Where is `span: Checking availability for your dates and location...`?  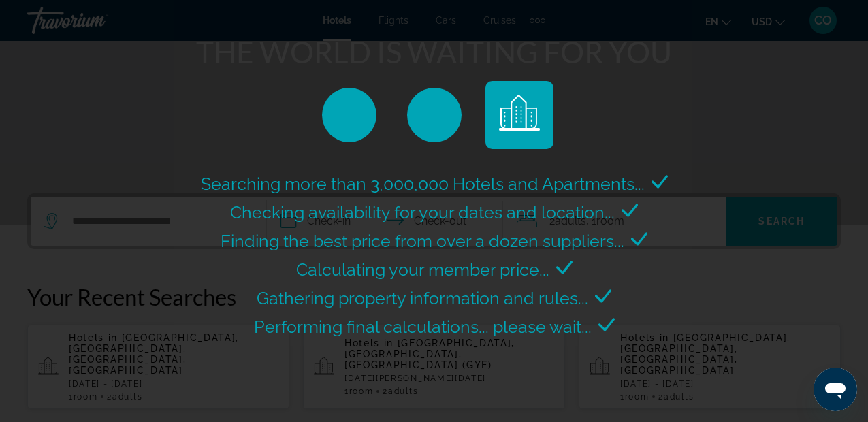
span: Checking availability for your dates and location... is located at coordinates (422, 213).